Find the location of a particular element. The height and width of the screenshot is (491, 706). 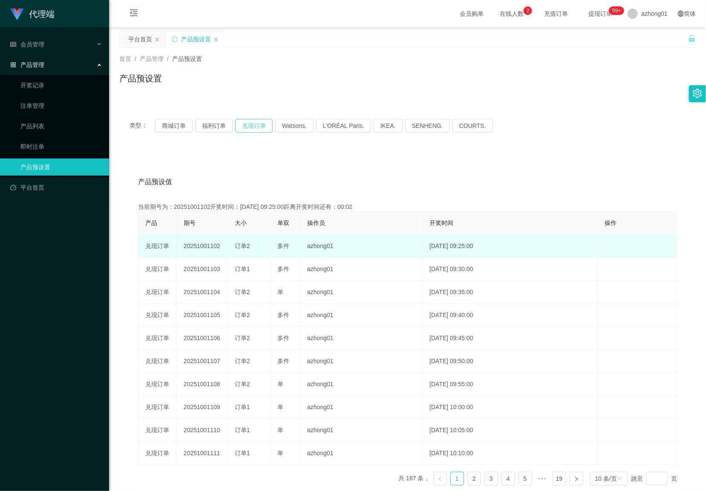

span: 产品预设值 is located at coordinates (155, 182).